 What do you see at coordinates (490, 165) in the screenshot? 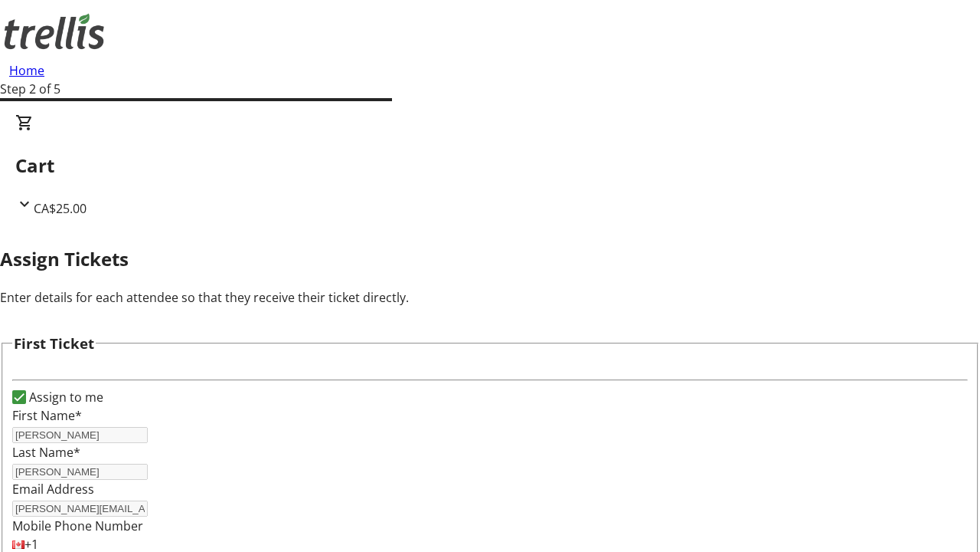
I see `div: CartCA$25.00` at bounding box center [490, 165].